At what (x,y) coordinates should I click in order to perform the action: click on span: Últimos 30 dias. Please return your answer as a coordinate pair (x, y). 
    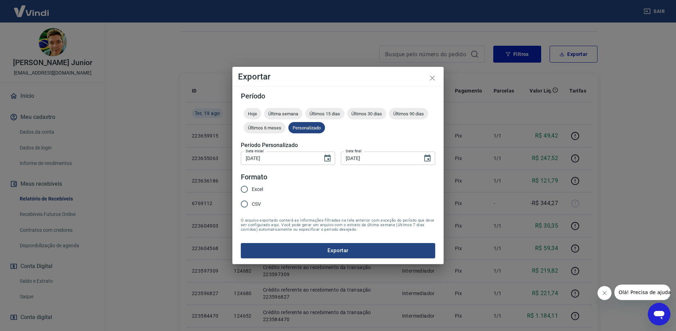
    Looking at the image, I should click on (367, 114).